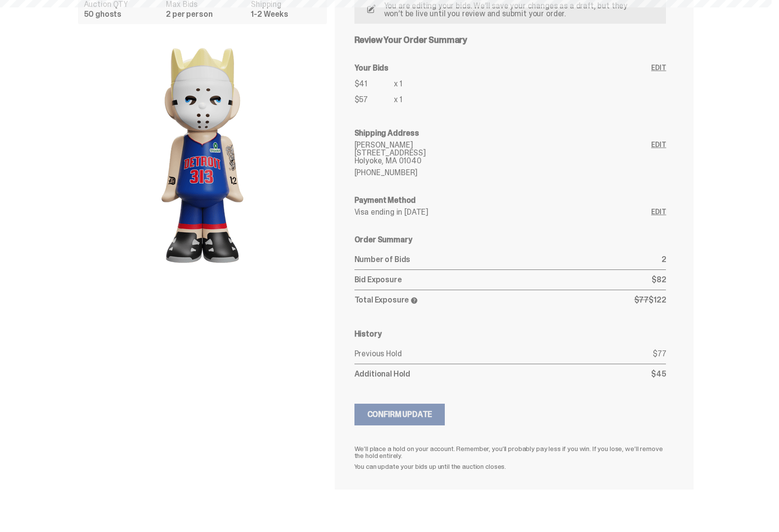 This screenshot has height=532, width=779. Describe the element at coordinates (286, 5) in the screenshot. I see `dt: Shipping` at that location.